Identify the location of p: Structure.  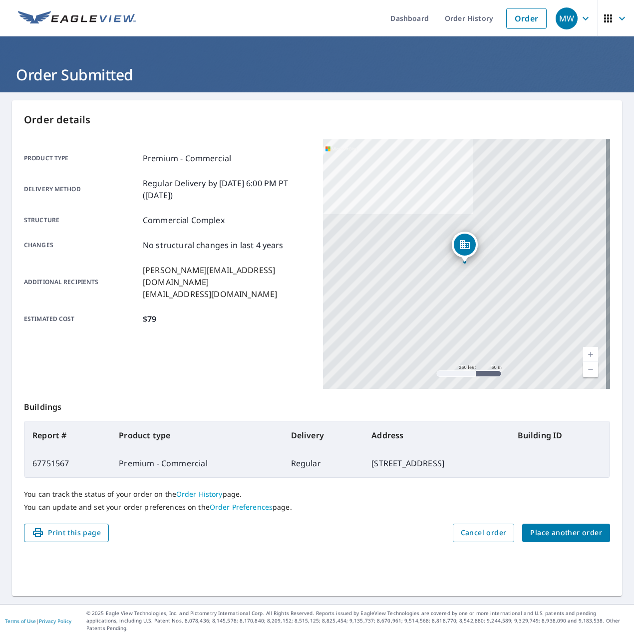
(81, 220).